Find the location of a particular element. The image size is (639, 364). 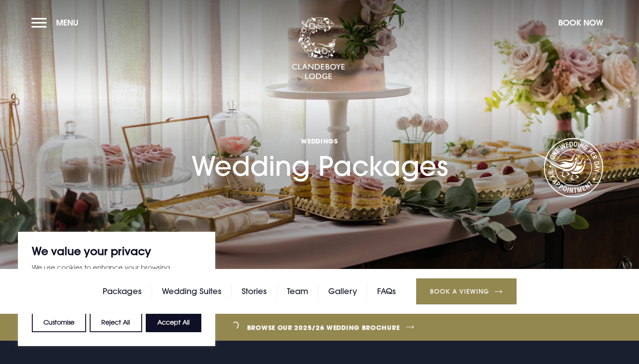

a: Packages is located at coordinates (122, 291).